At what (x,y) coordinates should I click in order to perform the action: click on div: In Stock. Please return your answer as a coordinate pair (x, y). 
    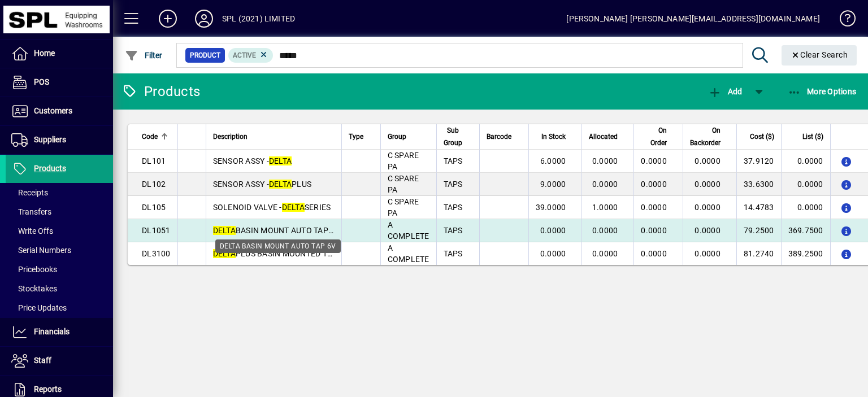
    Looking at the image, I should click on (555, 136).